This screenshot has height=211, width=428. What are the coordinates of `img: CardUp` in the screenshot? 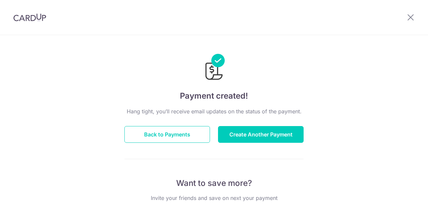 It's located at (30, 17).